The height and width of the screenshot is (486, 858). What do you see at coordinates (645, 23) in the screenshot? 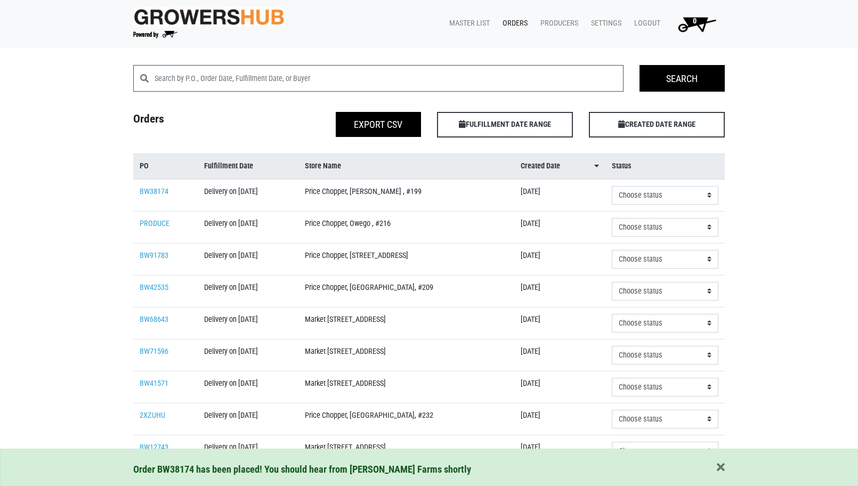
I see `a: Logout` at bounding box center [645, 23].